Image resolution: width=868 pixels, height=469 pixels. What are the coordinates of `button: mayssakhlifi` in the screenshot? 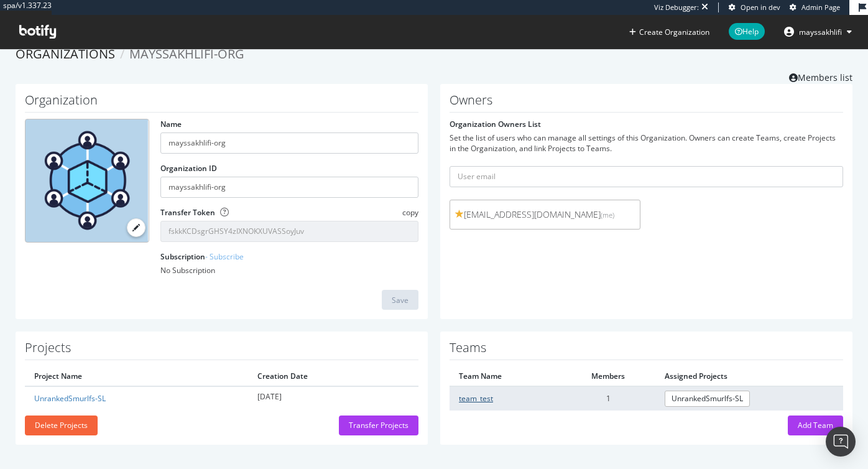 It's located at (818, 32).